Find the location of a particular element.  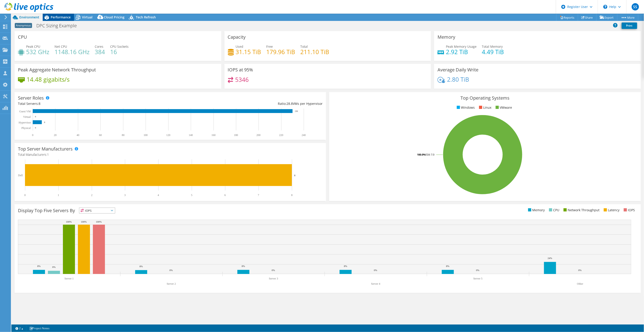

text: 140 is located at coordinates (191, 135).